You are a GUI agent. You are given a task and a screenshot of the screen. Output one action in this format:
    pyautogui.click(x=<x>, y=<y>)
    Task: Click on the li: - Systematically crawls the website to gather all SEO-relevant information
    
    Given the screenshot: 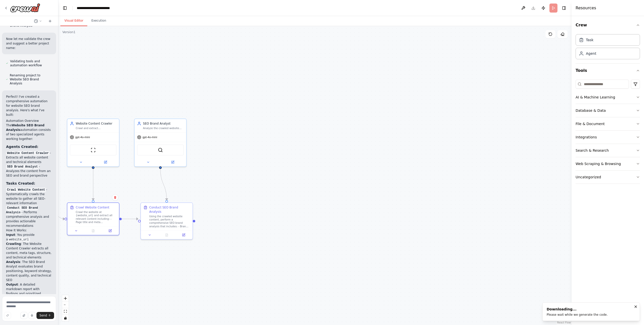 What is the action you would take?
    pyautogui.click(x=29, y=196)
    